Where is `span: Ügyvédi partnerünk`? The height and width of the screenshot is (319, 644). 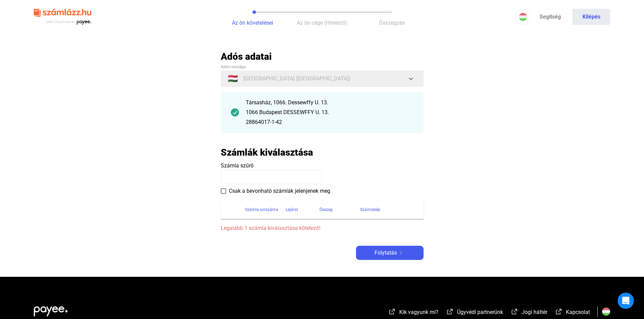
span: Ügyvédi partnerünk is located at coordinates (480, 312).